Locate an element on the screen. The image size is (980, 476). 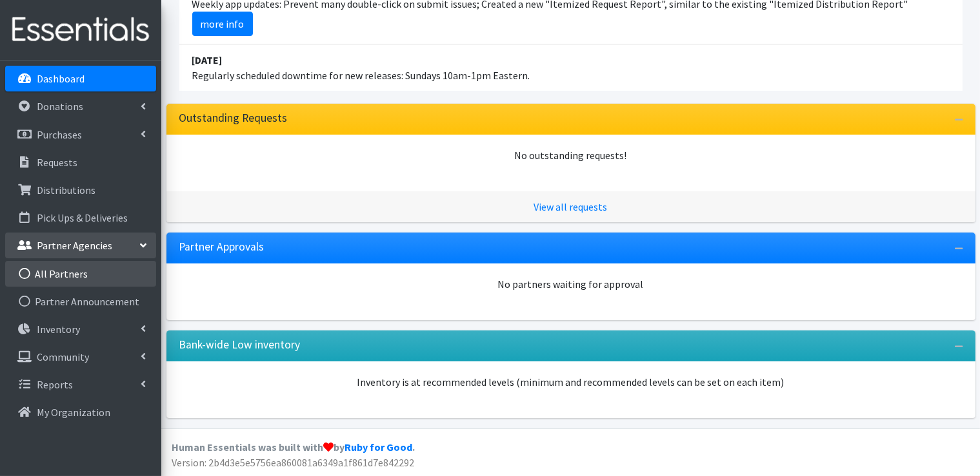
p: Inventory is located at coordinates (58, 329).